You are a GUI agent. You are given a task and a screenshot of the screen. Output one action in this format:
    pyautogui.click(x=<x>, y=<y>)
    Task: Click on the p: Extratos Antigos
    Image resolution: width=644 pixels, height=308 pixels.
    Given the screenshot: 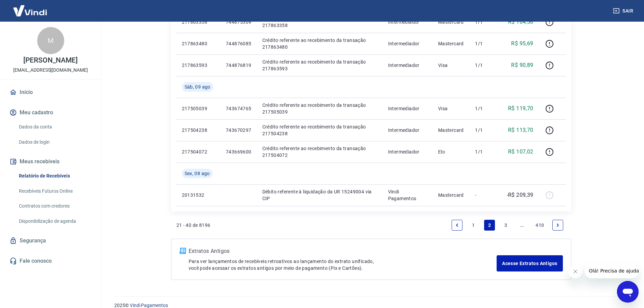 What is the action you would take?
    pyautogui.click(x=343, y=251)
    